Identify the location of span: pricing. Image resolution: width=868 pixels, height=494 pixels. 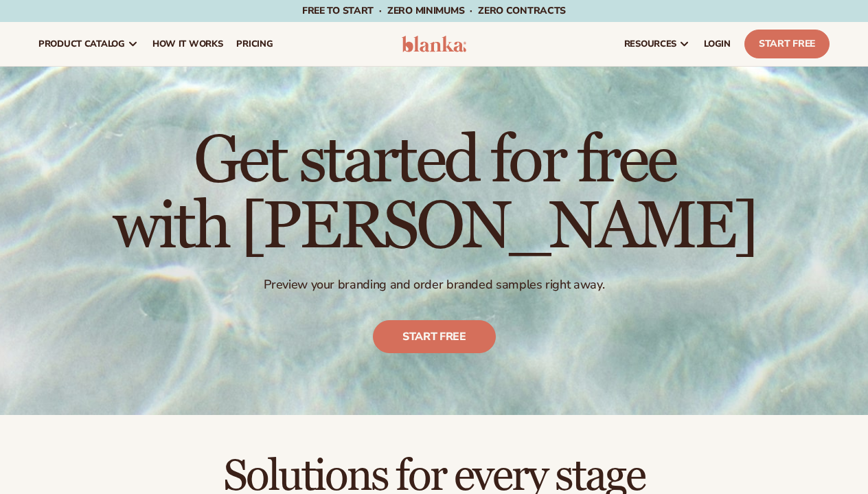
(254, 44).